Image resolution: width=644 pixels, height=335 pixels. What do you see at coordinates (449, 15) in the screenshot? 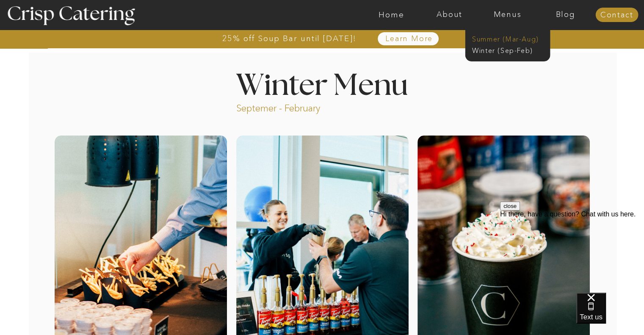
I see `nav: About` at bounding box center [449, 15].